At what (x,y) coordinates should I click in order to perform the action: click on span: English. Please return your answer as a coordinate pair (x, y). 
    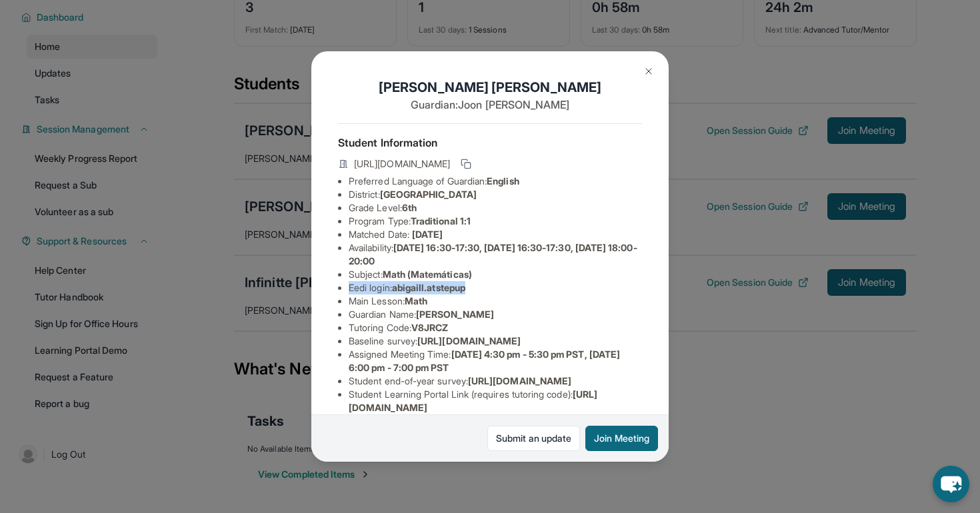
    Looking at the image, I should click on (503, 180).